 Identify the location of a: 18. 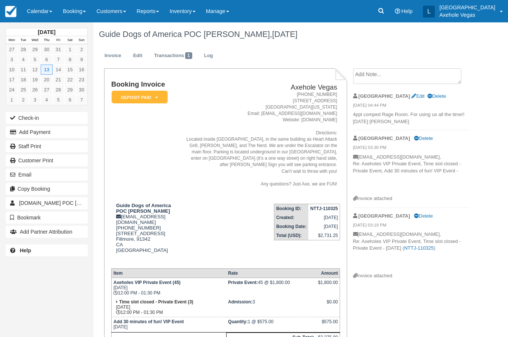
(23, 80).